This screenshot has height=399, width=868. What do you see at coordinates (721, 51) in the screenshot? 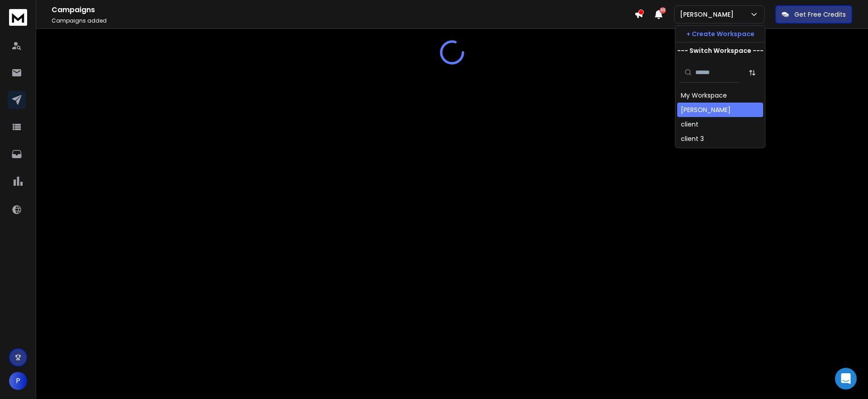
I see `p: --- Switch Workspace ---` at bounding box center [721, 51].